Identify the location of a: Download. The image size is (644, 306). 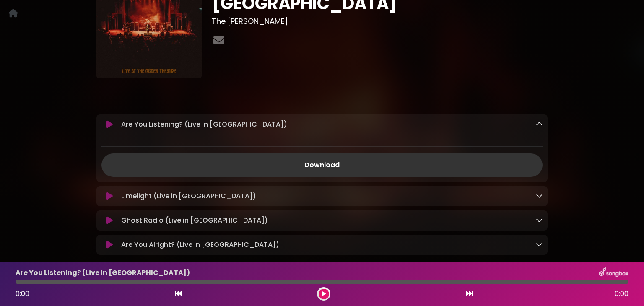
(322, 165).